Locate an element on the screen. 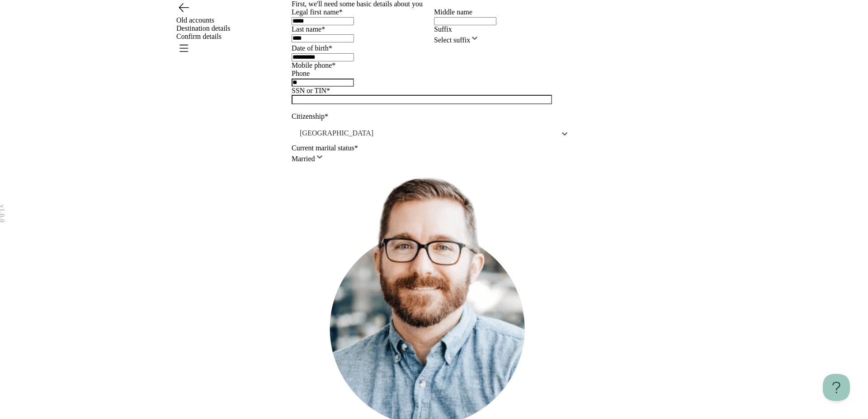 This screenshot has width=868, height=419. span: Old accounts is located at coordinates (195, 20).